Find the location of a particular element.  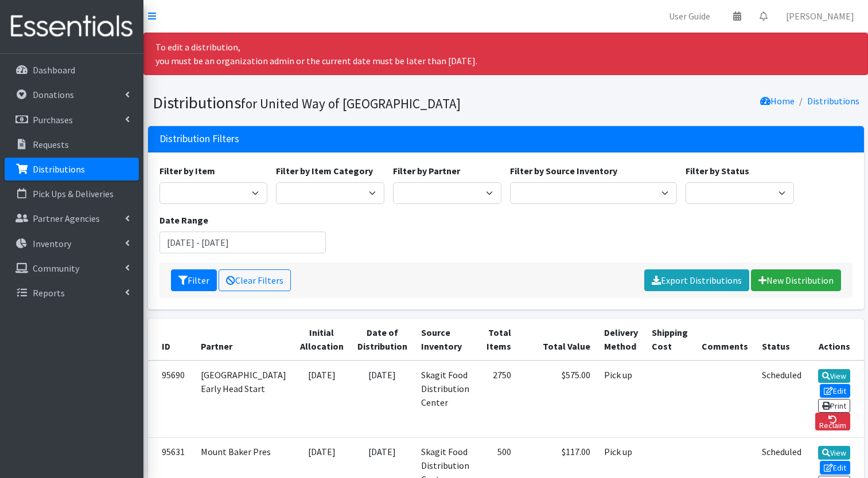

a: Pick Ups & Deliveries is located at coordinates (71, 194).